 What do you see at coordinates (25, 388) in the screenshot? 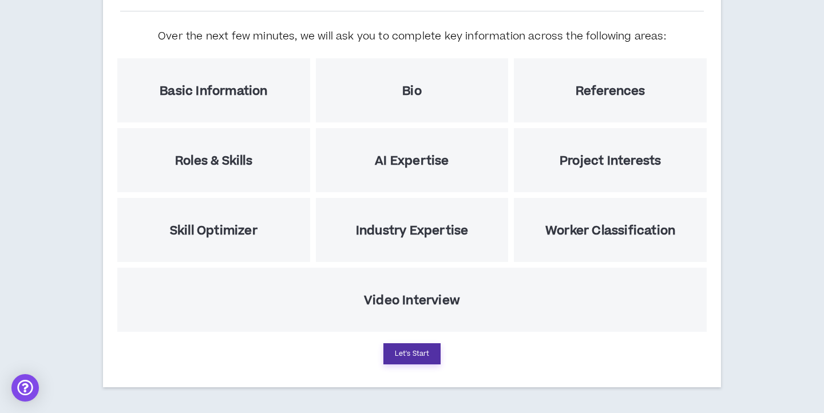
I see `div: Open Intercom Messenger` at bounding box center [25, 388].